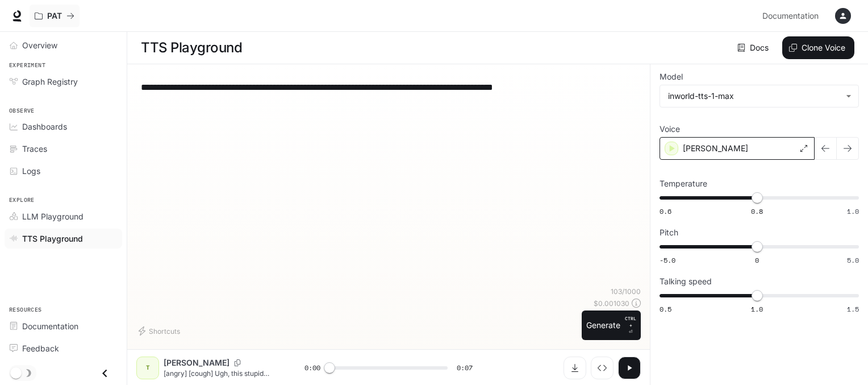 The width and height of the screenshot is (868, 385). Describe the element at coordinates (34, 148) in the screenshot. I see `span: Traces` at that location.